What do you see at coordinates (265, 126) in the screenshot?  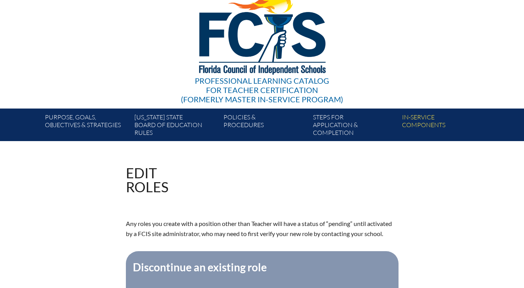 I see `a: Policies &Procedures` at bounding box center [265, 126].